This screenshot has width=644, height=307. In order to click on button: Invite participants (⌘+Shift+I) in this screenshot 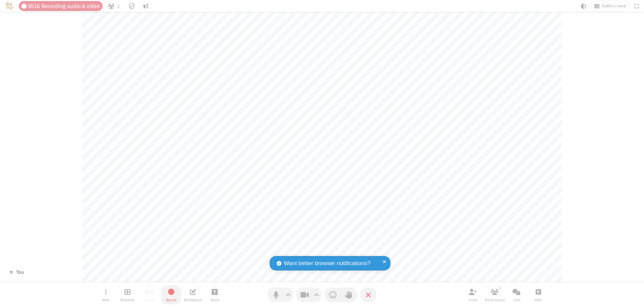, I will do `click(473, 295)`.